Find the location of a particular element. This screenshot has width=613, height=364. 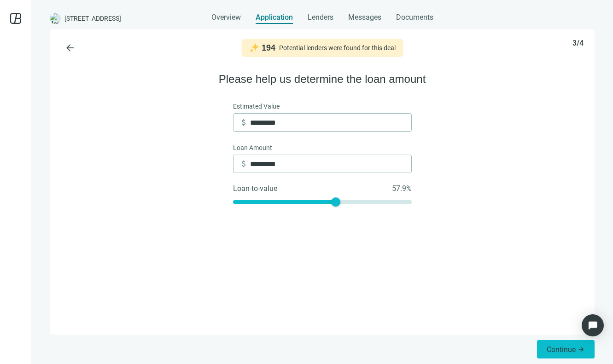

button: arrow_back is located at coordinates (70, 48).